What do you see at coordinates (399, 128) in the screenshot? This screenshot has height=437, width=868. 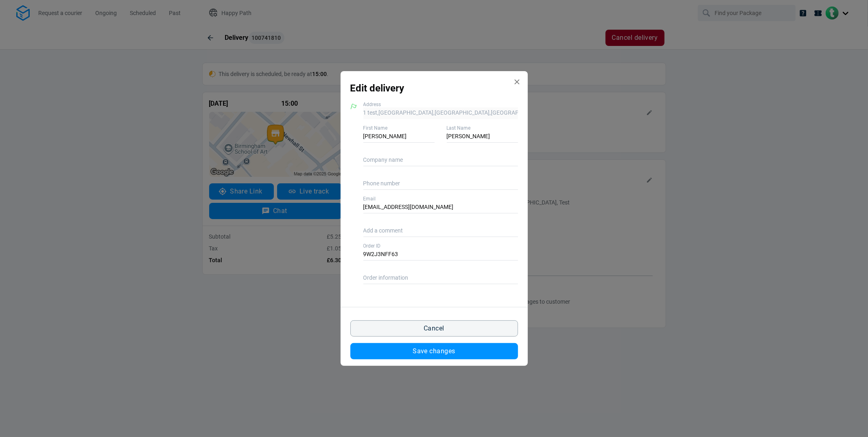 I see `label: First Name` at bounding box center [399, 128].